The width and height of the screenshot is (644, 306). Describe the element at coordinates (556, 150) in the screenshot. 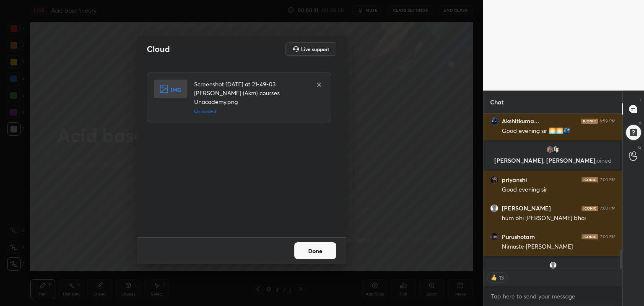

I see `img: 4b33b7a69ed9406eb8bd85886245008c.jpg` at that location.